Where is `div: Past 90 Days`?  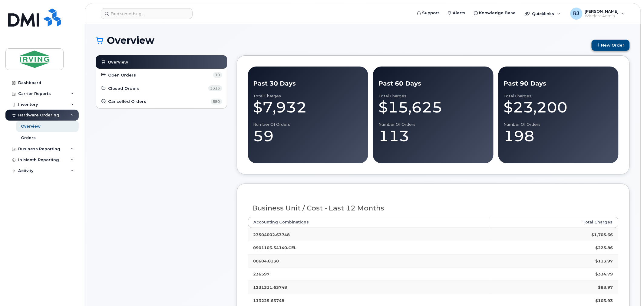 div: Past 90 Days is located at coordinates (558, 84).